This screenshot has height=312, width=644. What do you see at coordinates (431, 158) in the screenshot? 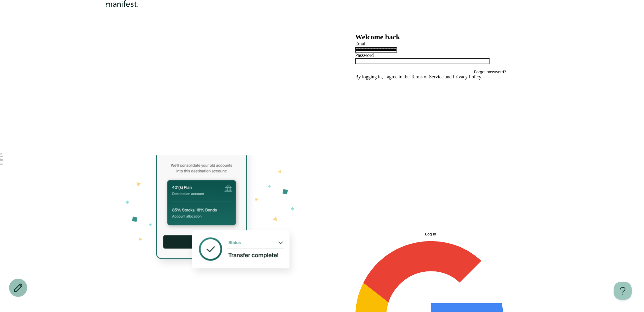
I see `button: Log in` at bounding box center [431, 158].